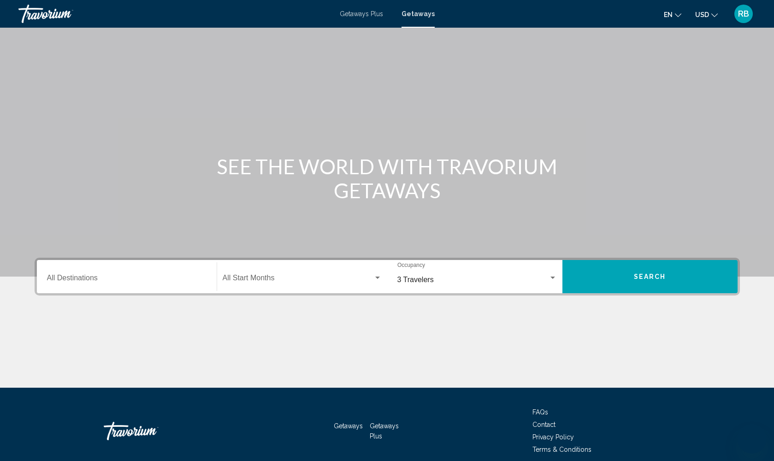  Describe the element at coordinates (650, 277) in the screenshot. I see `span: Search` at that location.